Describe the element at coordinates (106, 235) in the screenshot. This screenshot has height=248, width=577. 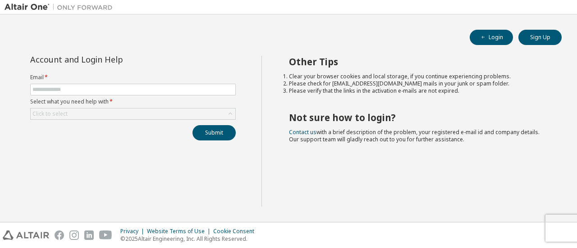
I see `img: youtube.svg` at that location.